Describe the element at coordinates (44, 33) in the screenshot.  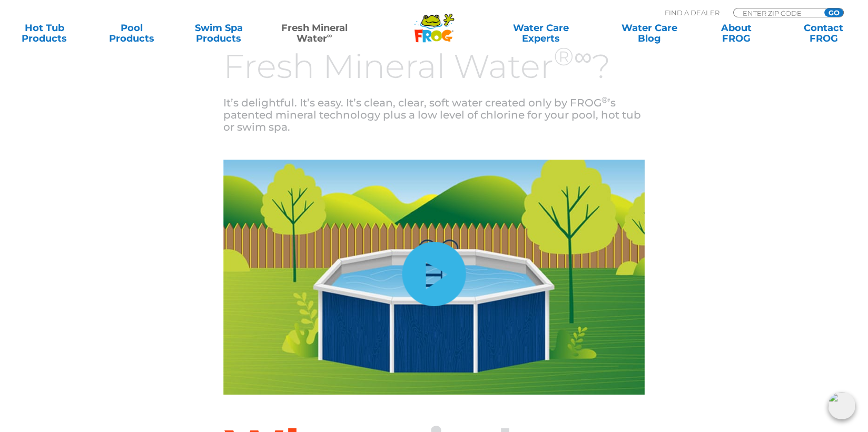
I see `a: Hot TubProducts` at that location.